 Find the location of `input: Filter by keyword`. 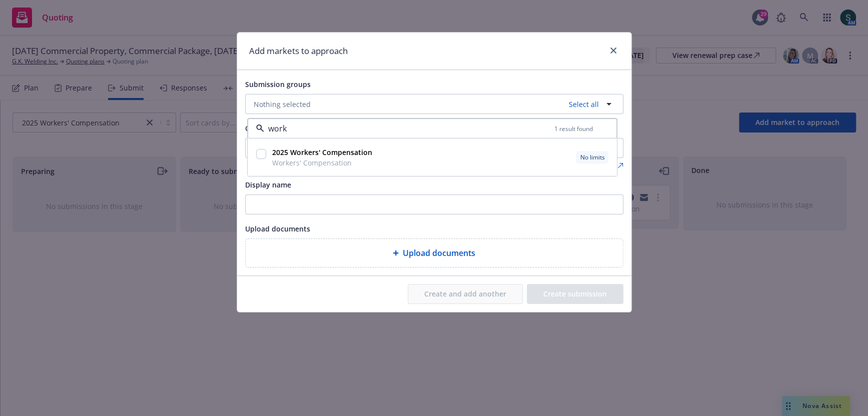

input: Filter by keyword is located at coordinates (409, 129).